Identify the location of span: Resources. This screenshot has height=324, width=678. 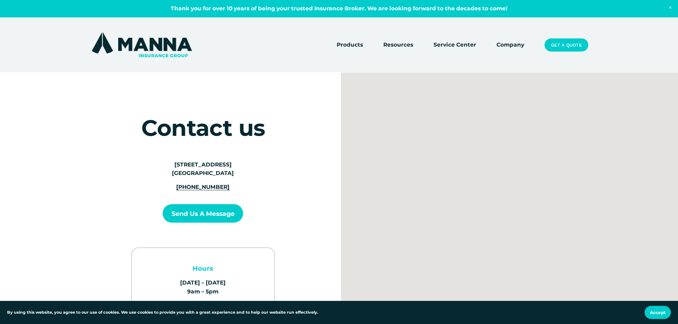
(398, 45).